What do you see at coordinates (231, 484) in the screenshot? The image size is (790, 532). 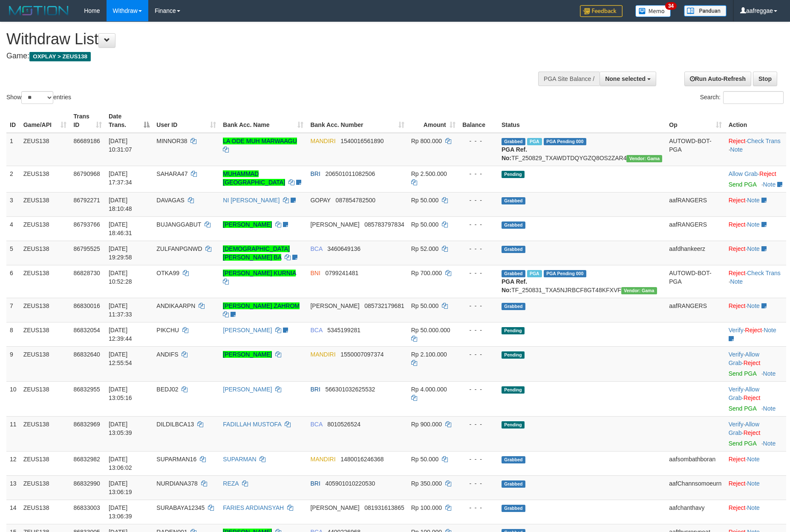 I see `a: REZA` at bounding box center [231, 484].